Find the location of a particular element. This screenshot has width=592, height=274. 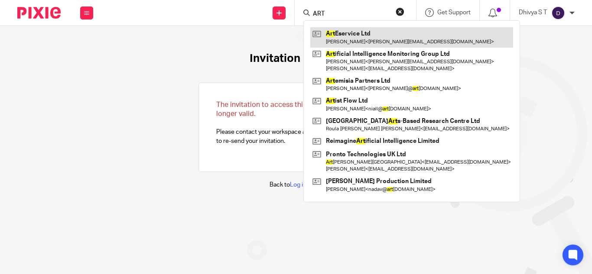

span: The invitation to access this workspace is no longer valid. is located at coordinates (288, 109).